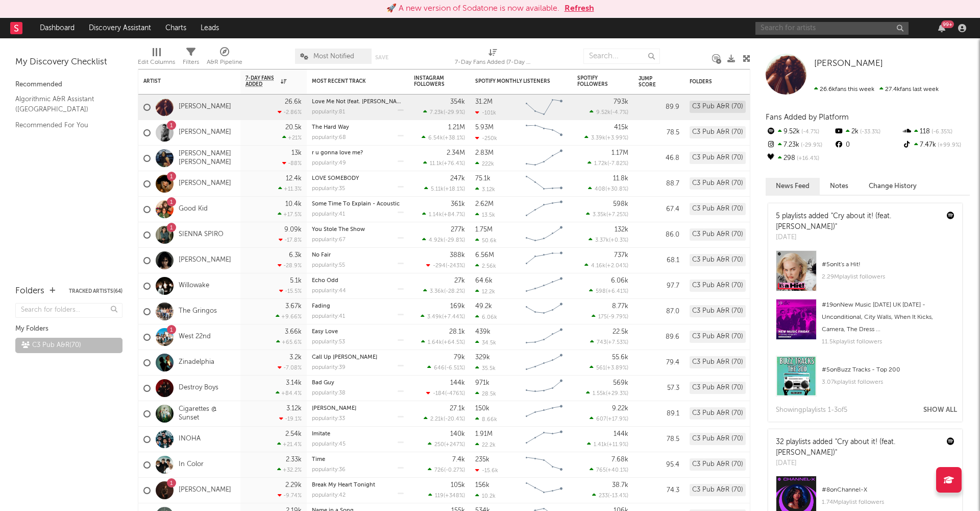  I want to click on div: +11.3 %, so click(290, 189).